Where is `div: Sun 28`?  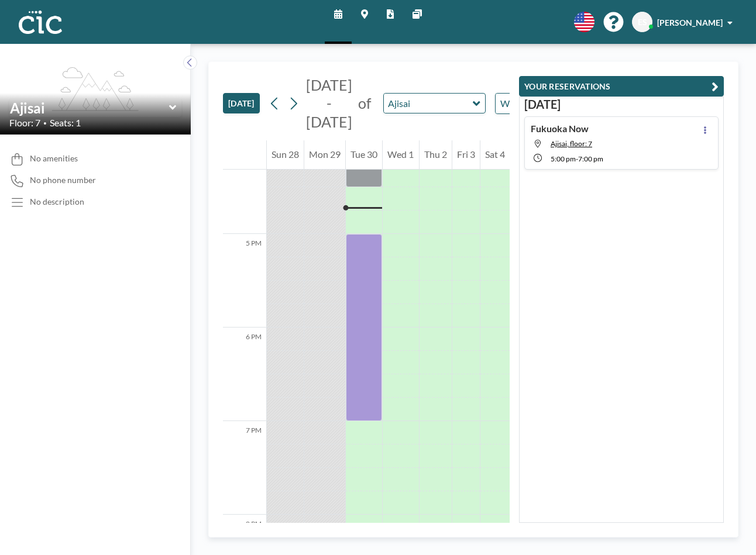 div: Sun 28 is located at coordinates (285, 155).